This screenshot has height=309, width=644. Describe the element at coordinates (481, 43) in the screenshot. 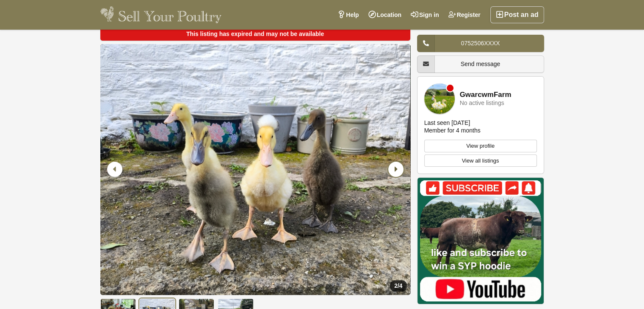

I see `span: 0752506XXXX` at that location.